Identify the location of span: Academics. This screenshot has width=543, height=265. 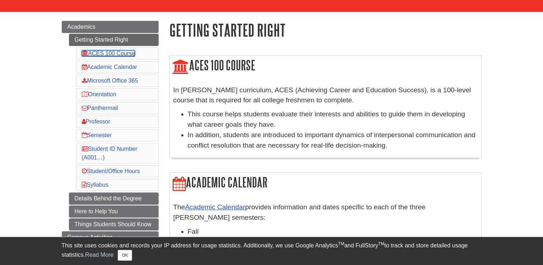
(82, 27).